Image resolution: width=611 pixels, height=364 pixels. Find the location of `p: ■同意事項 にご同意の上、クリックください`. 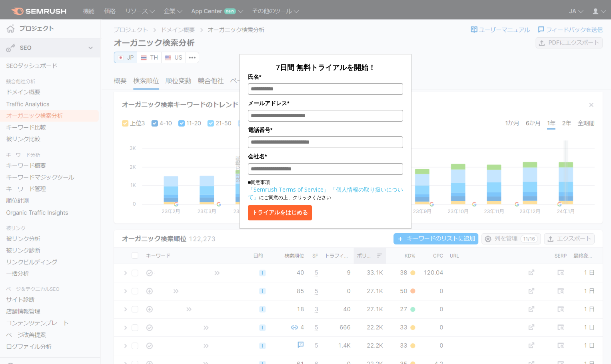

p: ■同意事項 にご同意の上、クリックください is located at coordinates (325, 190).